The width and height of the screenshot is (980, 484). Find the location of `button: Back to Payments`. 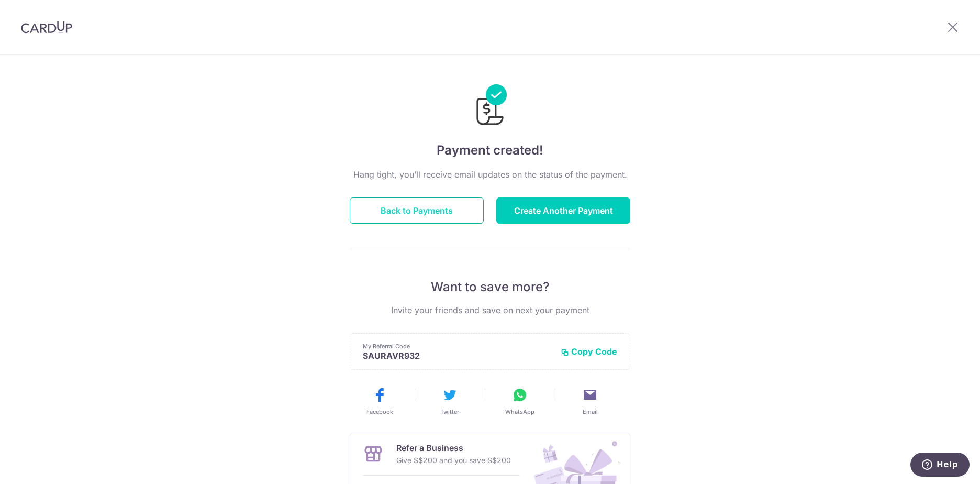

button: Back to Payments is located at coordinates (416, 210).